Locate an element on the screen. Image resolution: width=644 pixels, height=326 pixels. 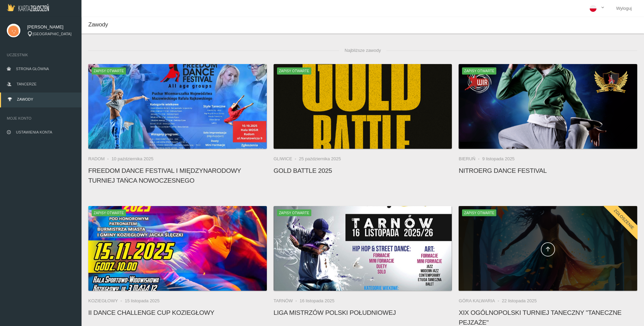
img: II Dance Challenge Cup KOZIEGŁOWY is located at coordinates (178, 248).